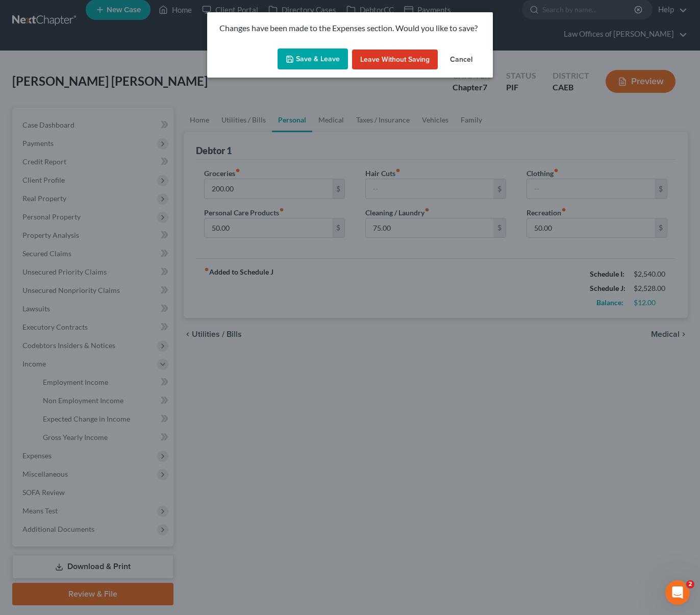 This screenshot has height=615, width=700. What do you see at coordinates (461, 60) in the screenshot?
I see `button: Cancel` at bounding box center [461, 60].